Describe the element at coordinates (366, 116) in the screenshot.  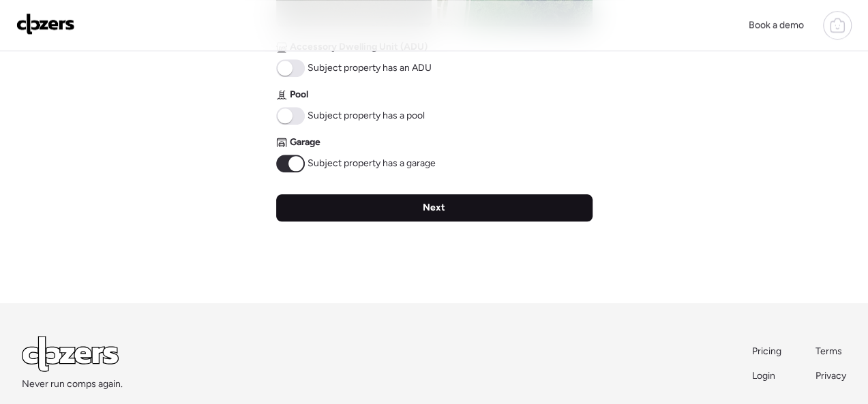
I see `span: Subject property has a pool` at that location.